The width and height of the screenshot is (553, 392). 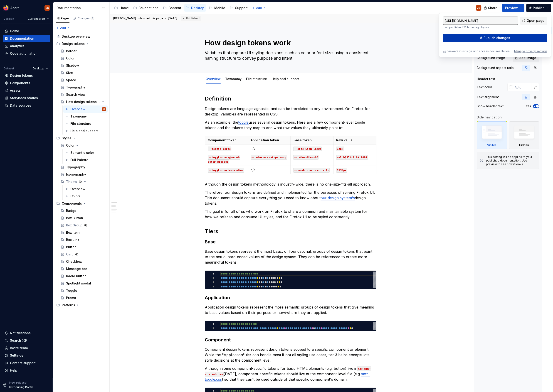 I want to click on div: Border, so click(x=71, y=51).